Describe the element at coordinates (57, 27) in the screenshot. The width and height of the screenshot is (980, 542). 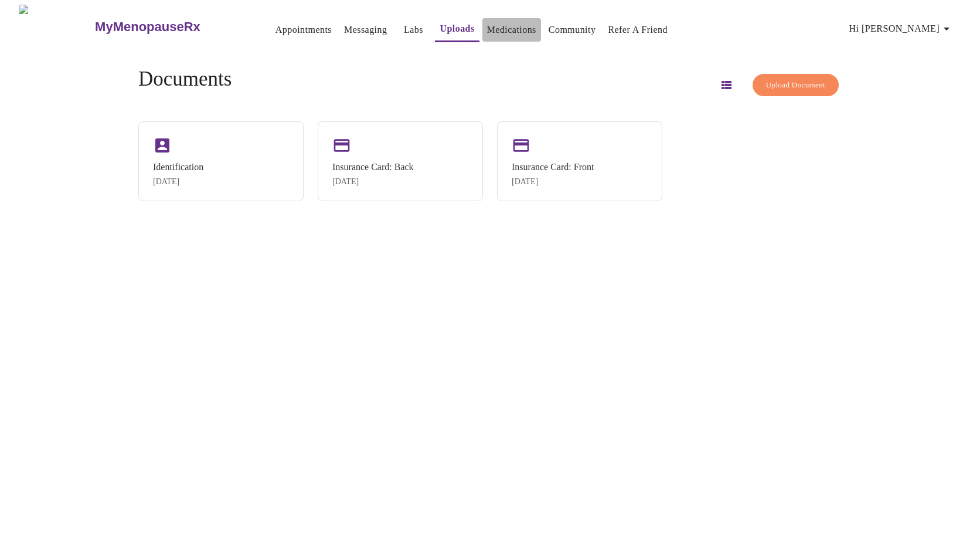
I see `img: MyMenopauseRx Logo` at that location.